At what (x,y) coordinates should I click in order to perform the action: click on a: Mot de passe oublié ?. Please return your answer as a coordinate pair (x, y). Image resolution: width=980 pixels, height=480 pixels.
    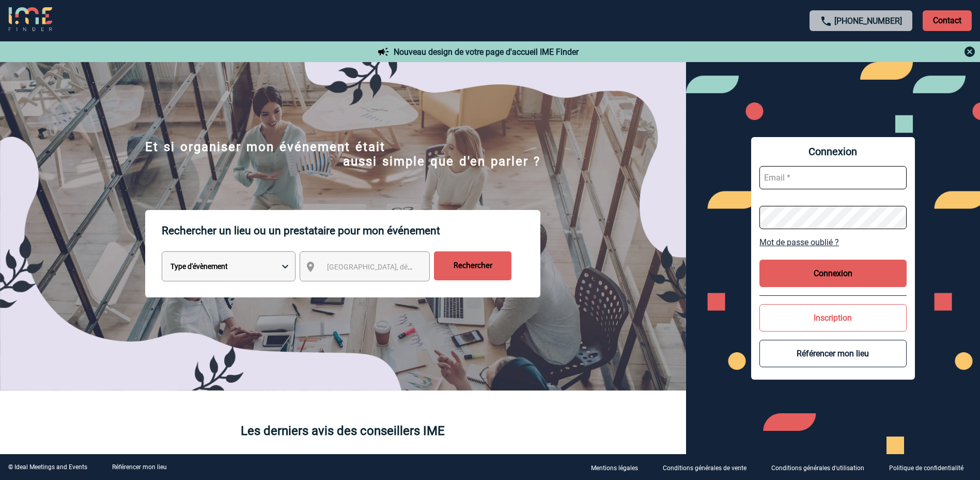
    Looking at the image, I should click on (833, 242).